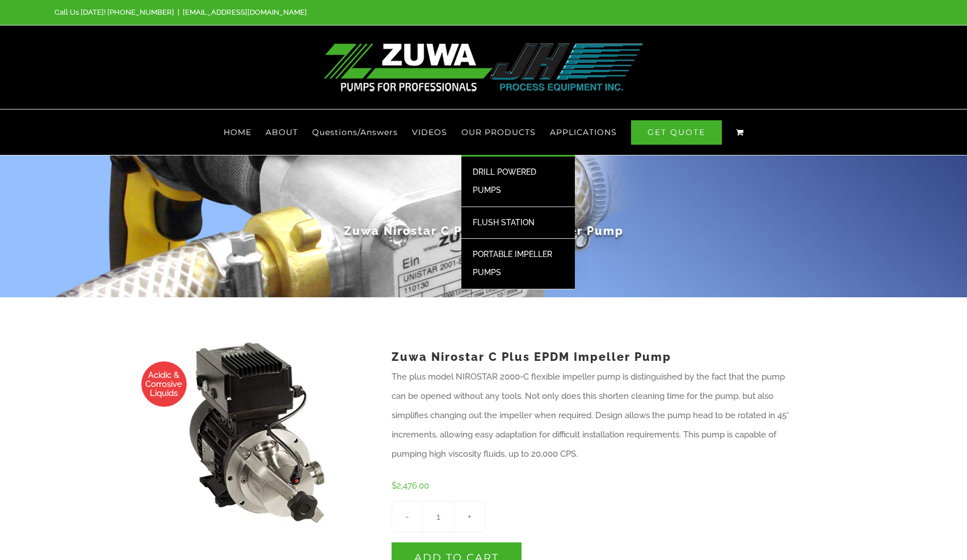 The image size is (967, 560). What do you see at coordinates (676, 132) in the screenshot?
I see `span: GET QUOTE` at bounding box center [676, 132].